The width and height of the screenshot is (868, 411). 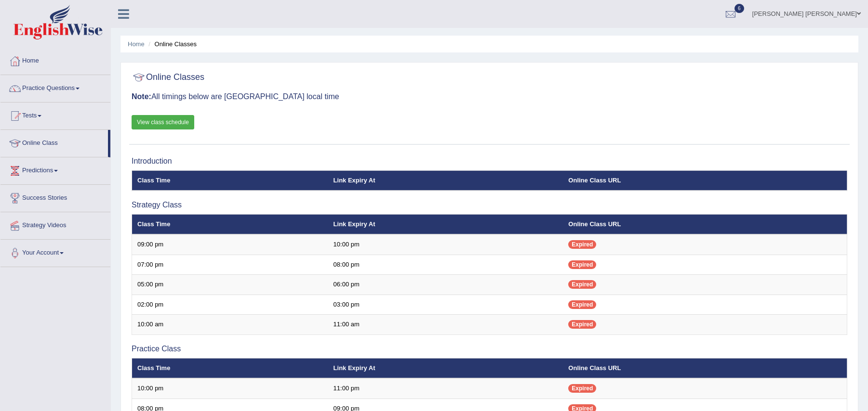 What do you see at coordinates (163, 122) in the screenshot?
I see `a: View class schedule` at bounding box center [163, 122].